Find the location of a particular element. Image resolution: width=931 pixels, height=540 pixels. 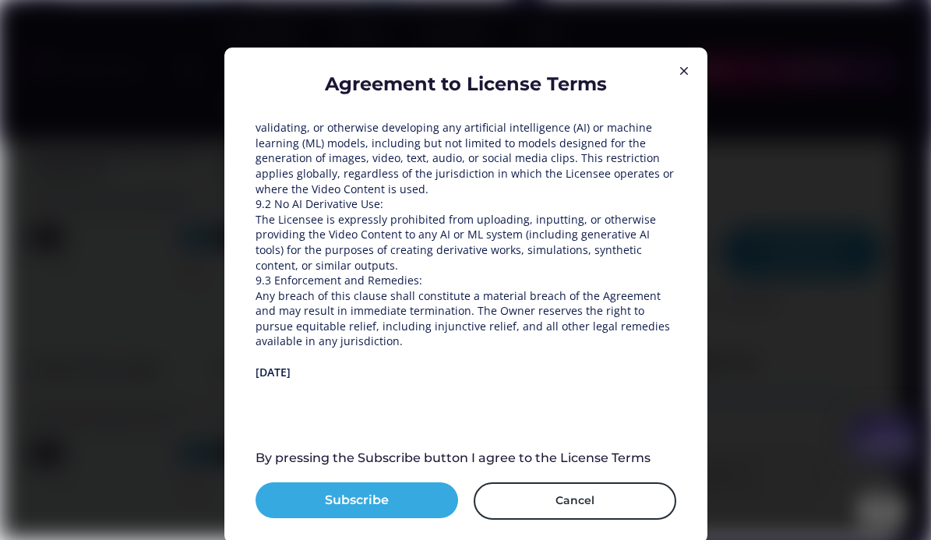

div: By pressing the Subscribe button I agree to the License Terms is located at coordinates (452, 458).